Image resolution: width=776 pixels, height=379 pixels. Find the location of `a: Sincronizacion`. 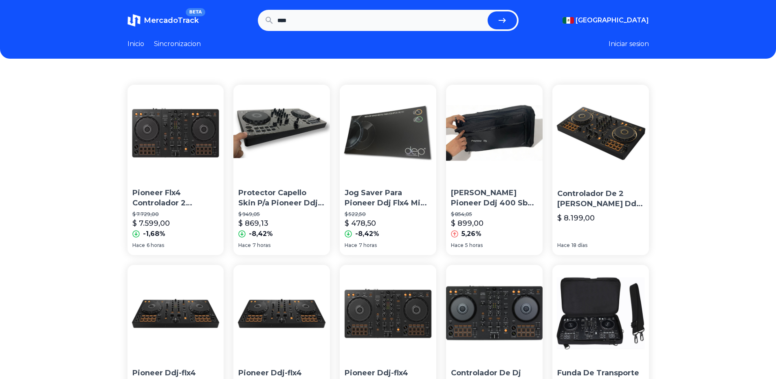

a: Sincronizacion is located at coordinates (177, 44).